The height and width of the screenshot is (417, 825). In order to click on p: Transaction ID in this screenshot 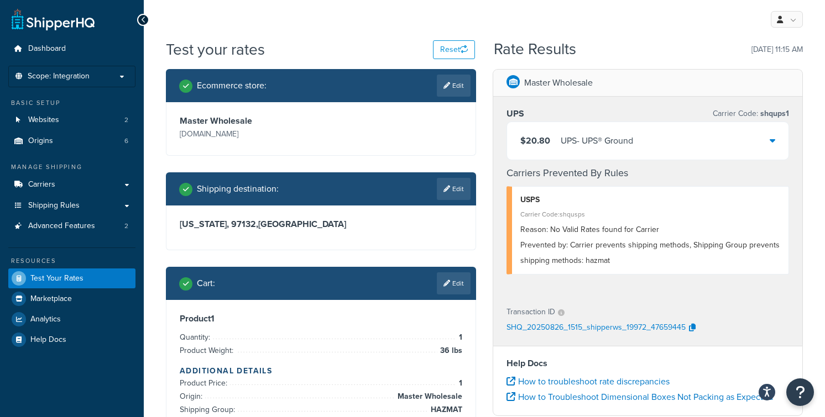, I will do `click(531, 312)`.